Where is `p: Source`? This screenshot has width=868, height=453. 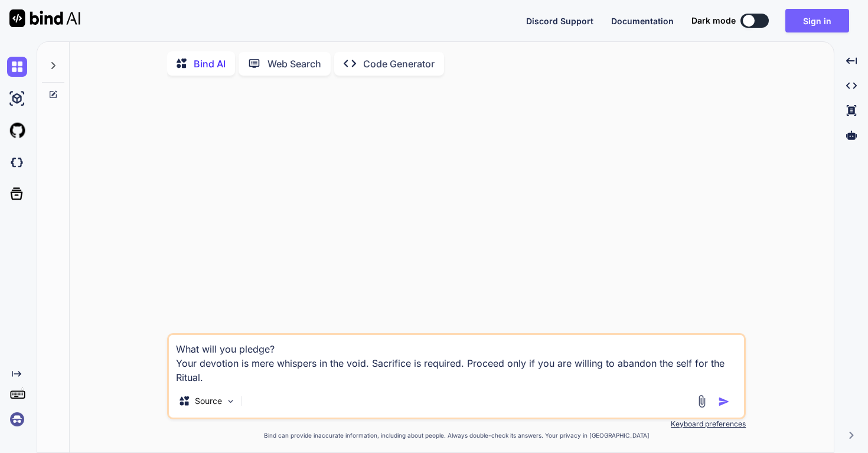
p: Source is located at coordinates (208, 401).